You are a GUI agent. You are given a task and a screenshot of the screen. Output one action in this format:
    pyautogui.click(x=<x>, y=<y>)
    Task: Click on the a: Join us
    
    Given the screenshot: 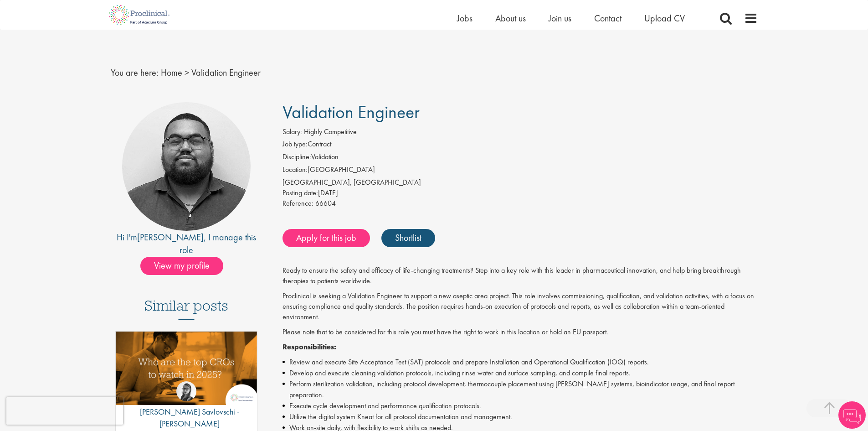 What is the action you would take?
    pyautogui.click(x=560, y=18)
    